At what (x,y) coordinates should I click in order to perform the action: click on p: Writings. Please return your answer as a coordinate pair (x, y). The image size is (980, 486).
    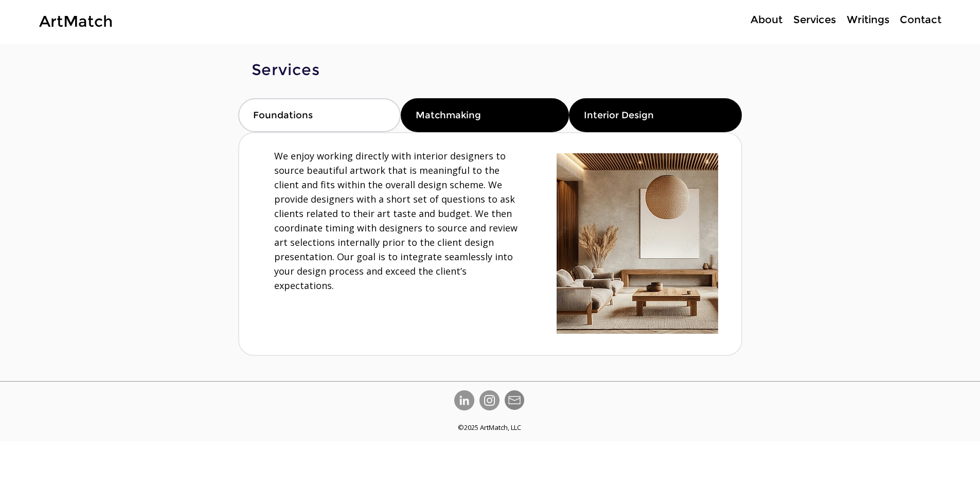
    Looking at the image, I should click on (868, 20).